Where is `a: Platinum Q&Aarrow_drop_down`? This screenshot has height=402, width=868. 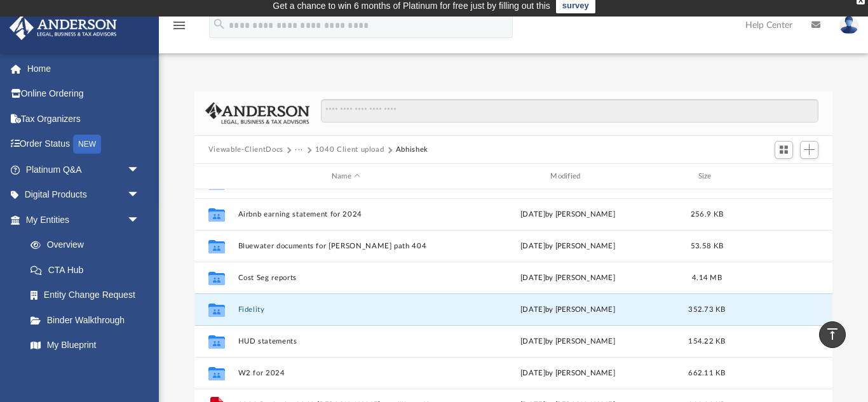
a: Platinum Q&Aarrow_drop_down is located at coordinates (84, 169).